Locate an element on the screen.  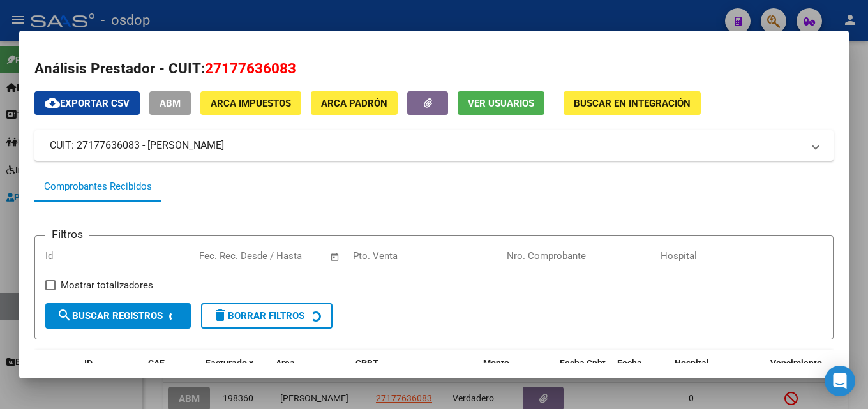
datatable-header-cell: Monto is located at coordinates (516, 378).